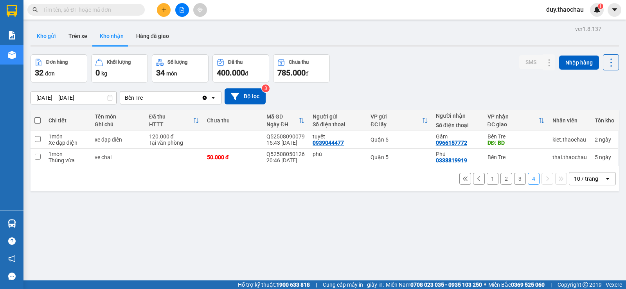 This screenshot has height=289, width=626. I want to click on div: 50.000 đ, so click(233, 157).